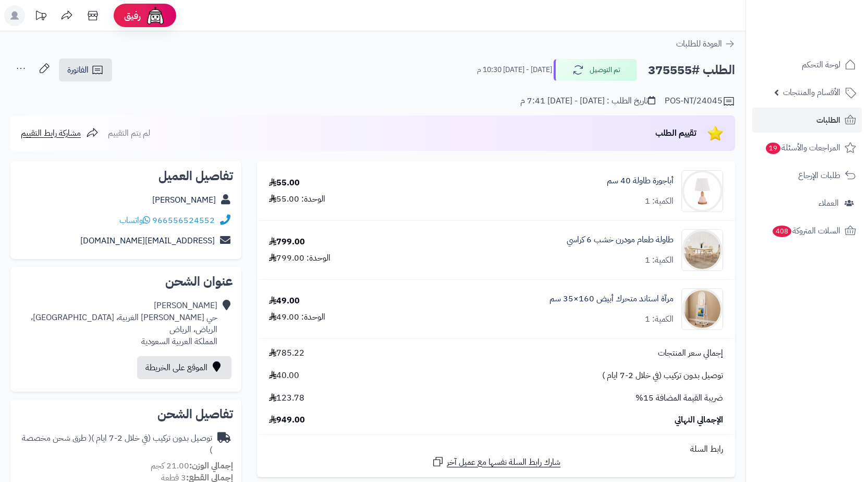  Describe the element at coordinates (287, 420) in the screenshot. I see `span: 949.00` at that location.